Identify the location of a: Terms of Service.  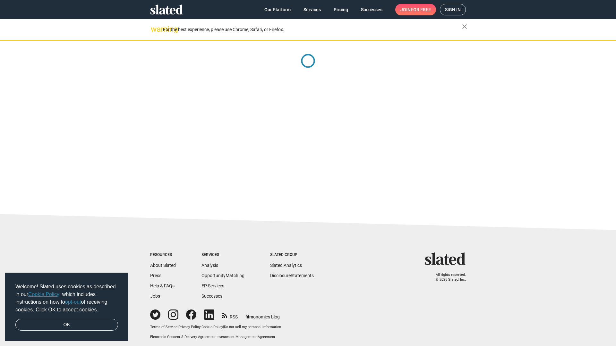
(163, 327).